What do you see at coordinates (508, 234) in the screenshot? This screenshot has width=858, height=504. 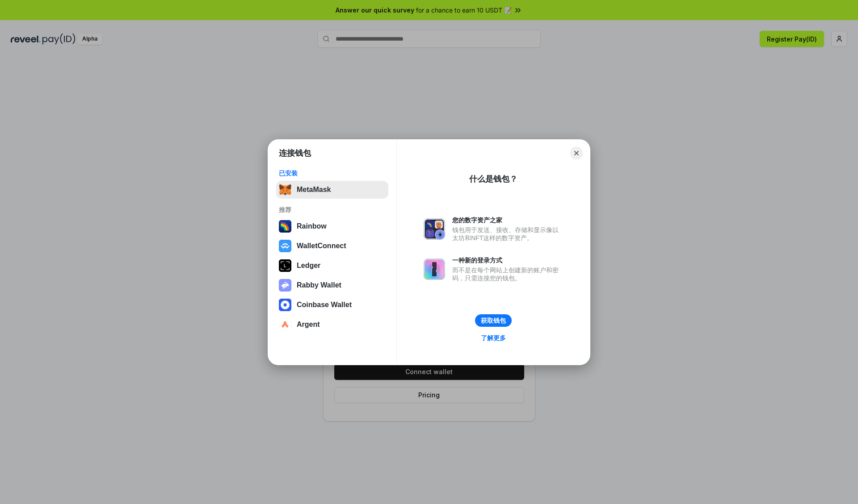 I see `div: 钱包用于发送、接收、存储和显示像以太坊和NFT这样的数字资产。` at bounding box center [508, 234].